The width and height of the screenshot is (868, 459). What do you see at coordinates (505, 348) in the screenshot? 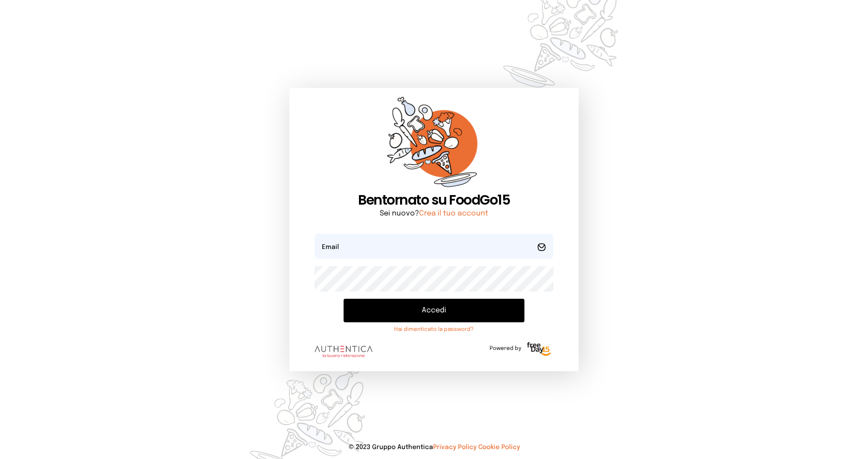
I see `span: Powered by` at bounding box center [505, 348].